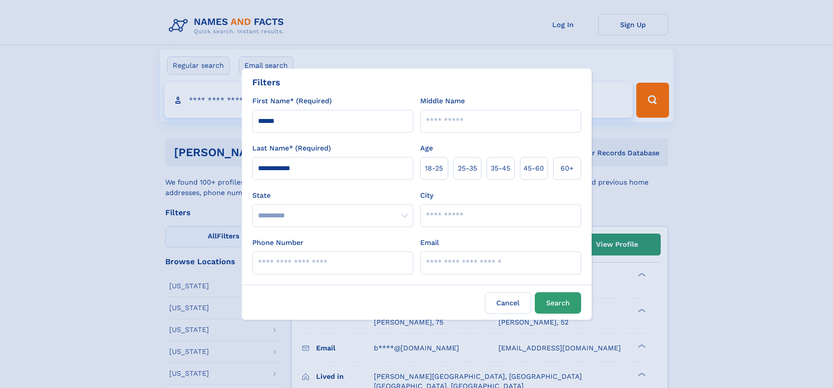  I want to click on label: Cancel, so click(508, 303).